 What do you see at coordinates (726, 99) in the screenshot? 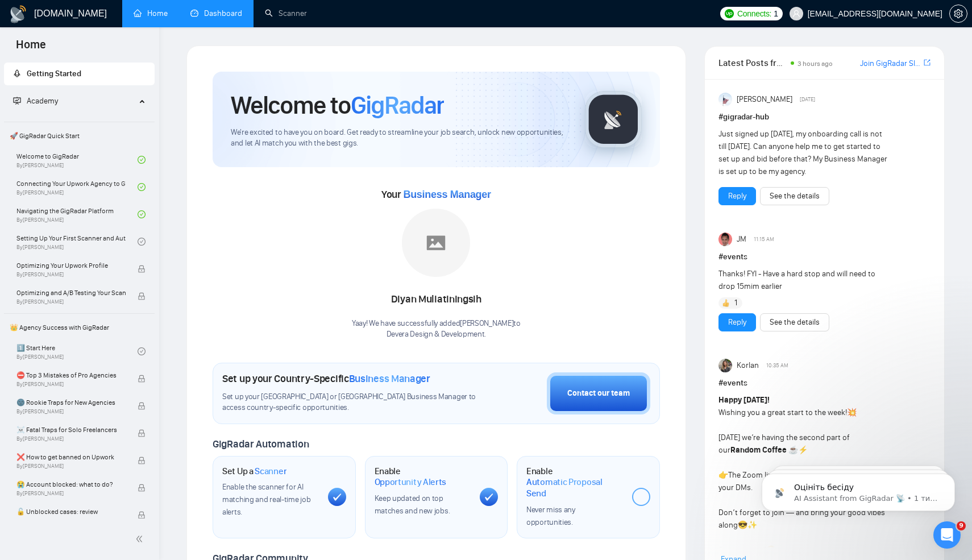
I see `img: Anisuzzaman Khan` at bounding box center [726, 99].